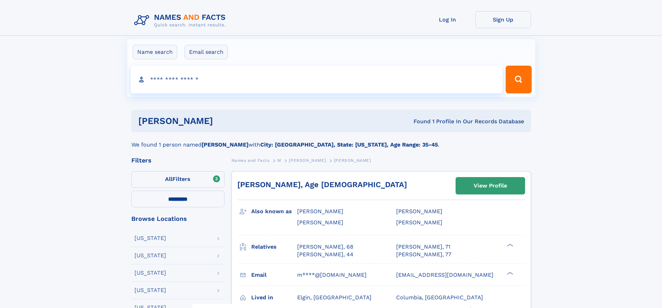  I want to click on label: Name search, so click(155, 52).